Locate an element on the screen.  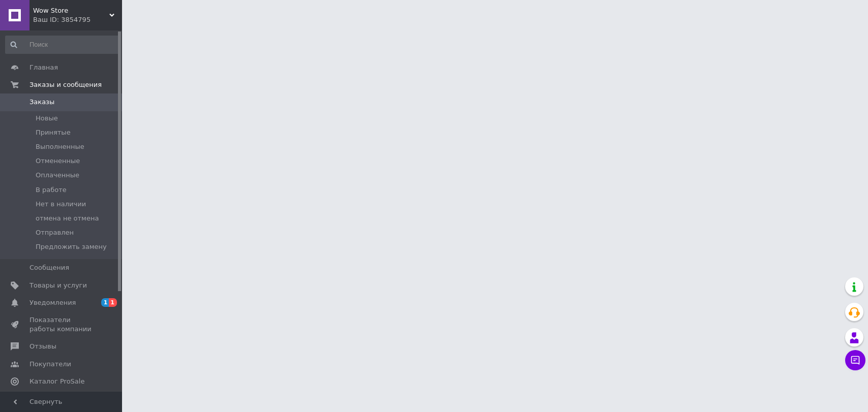
span: Товары и услуги is located at coordinates (58, 285).